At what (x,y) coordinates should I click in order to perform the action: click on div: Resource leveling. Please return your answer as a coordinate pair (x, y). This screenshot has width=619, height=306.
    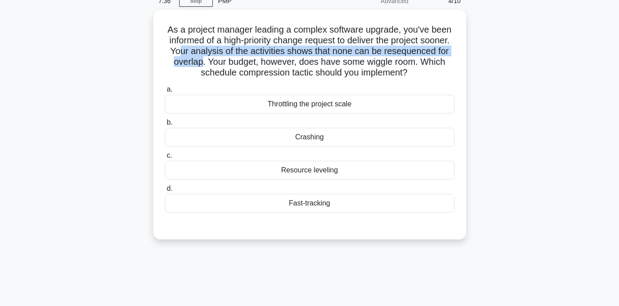
    Looking at the image, I should click on (310, 170).